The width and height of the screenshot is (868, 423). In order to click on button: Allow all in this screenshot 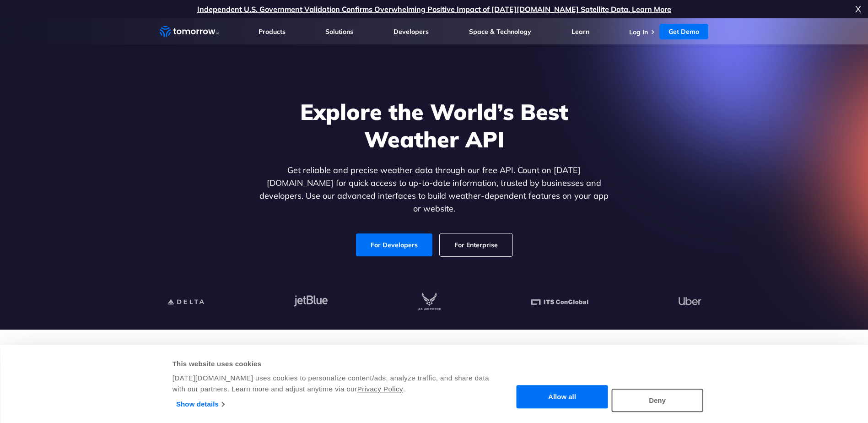, I will do `click(562, 397)`.